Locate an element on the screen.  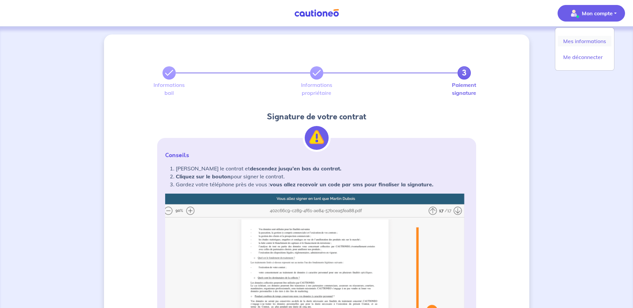
li: pour signer le contrat. is located at coordinates (322, 177).